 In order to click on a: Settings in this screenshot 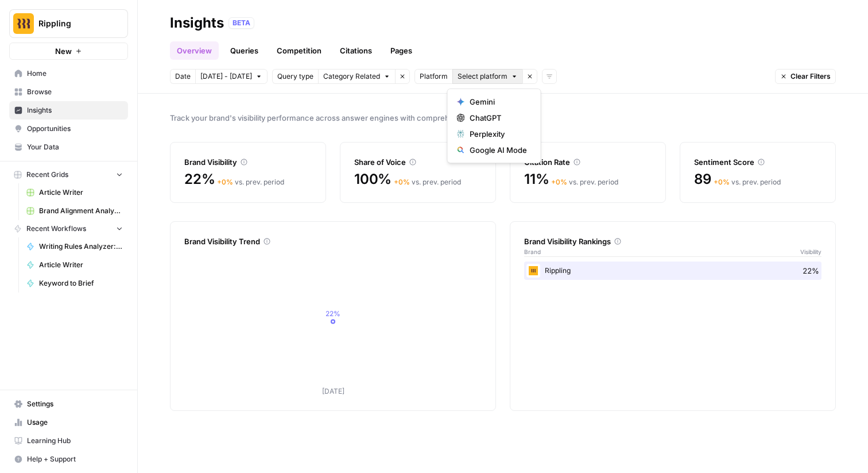, I will do `click(69, 404)`.